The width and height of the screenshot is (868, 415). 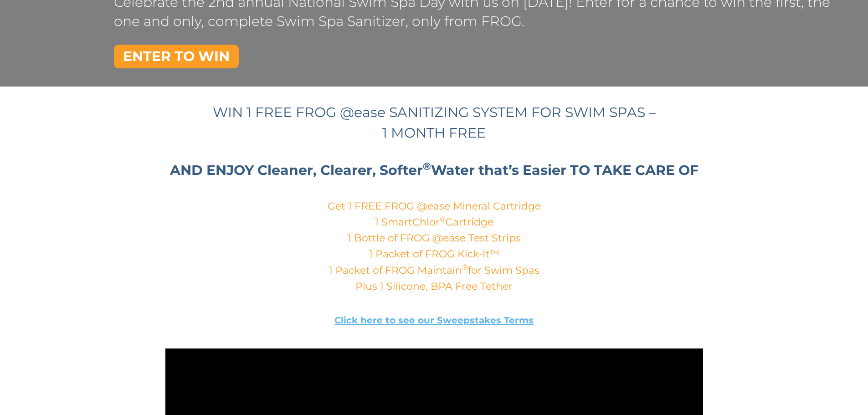 I want to click on h4: Get 1 FREE FROG @ease Mineral Cartridge, so click(x=434, y=206).